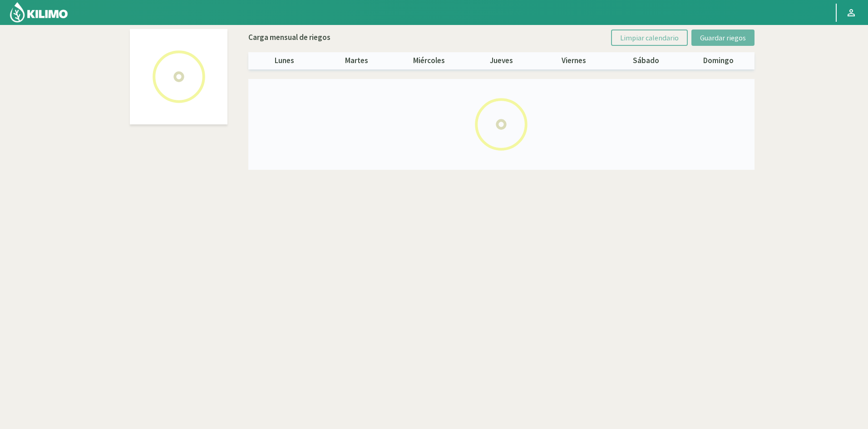  Describe the element at coordinates (723, 38) in the screenshot. I see `button: Guardar riegos` at that location.